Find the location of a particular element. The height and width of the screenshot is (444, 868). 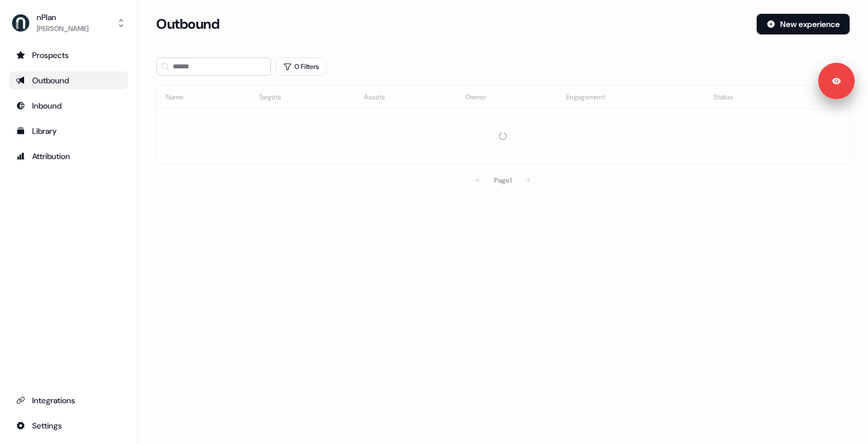

div: nPlan is located at coordinates (62, 17).